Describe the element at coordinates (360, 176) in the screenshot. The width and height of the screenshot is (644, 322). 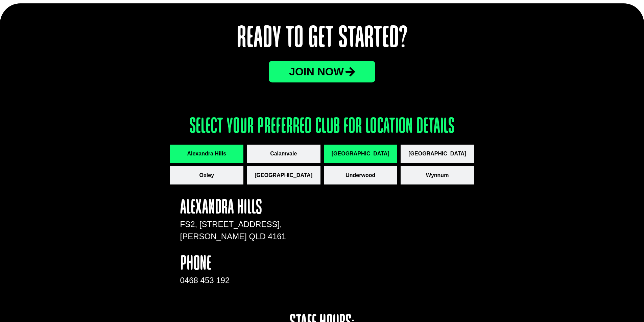
I see `span: Underwood` at that location.